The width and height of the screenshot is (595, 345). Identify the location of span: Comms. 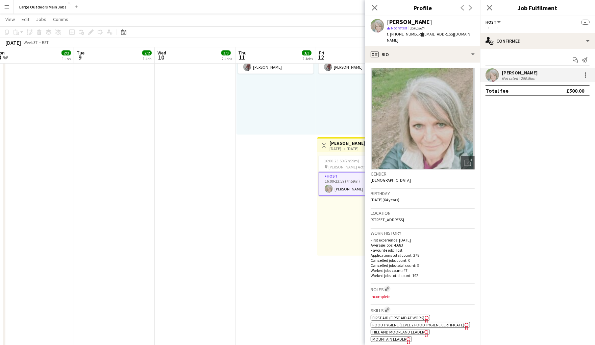
(60, 19).